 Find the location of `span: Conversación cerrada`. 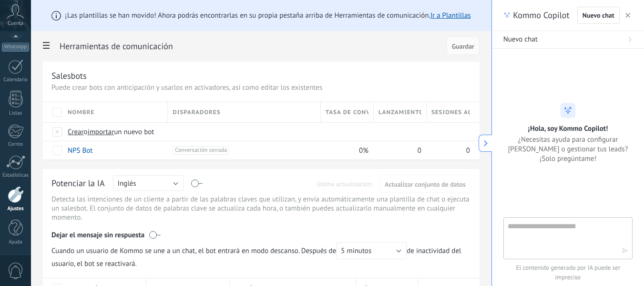

span: Conversación cerrada is located at coordinates (201, 150).